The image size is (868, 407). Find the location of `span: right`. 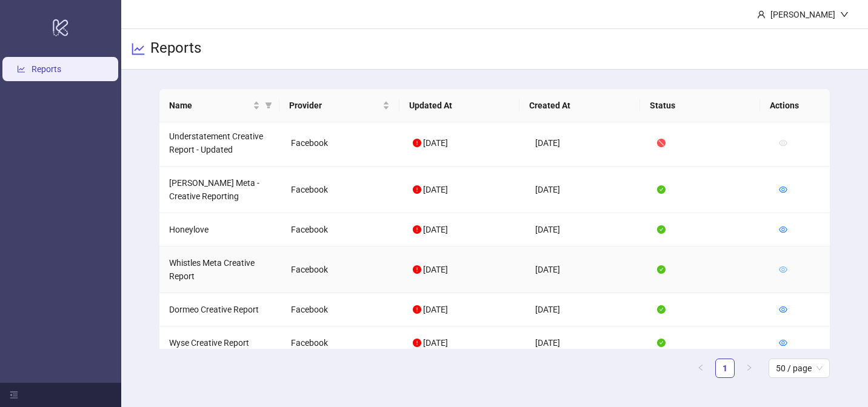

span: right is located at coordinates (749, 367).